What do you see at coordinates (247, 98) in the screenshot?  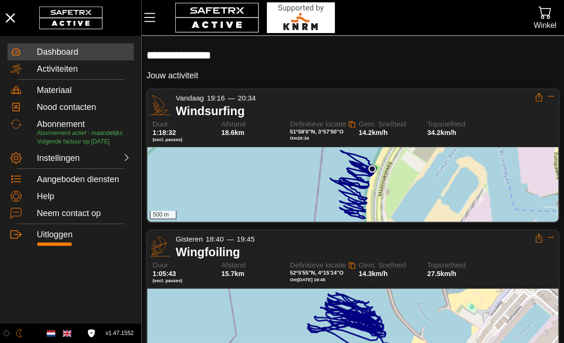 I see `span: 20:34` at bounding box center [247, 98].